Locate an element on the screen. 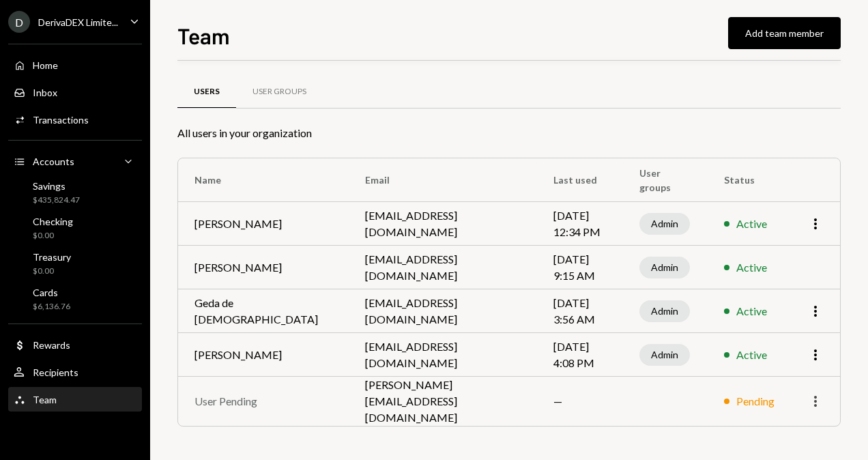 This screenshot has height=460, width=868. div: Transactions is located at coordinates (61, 119).